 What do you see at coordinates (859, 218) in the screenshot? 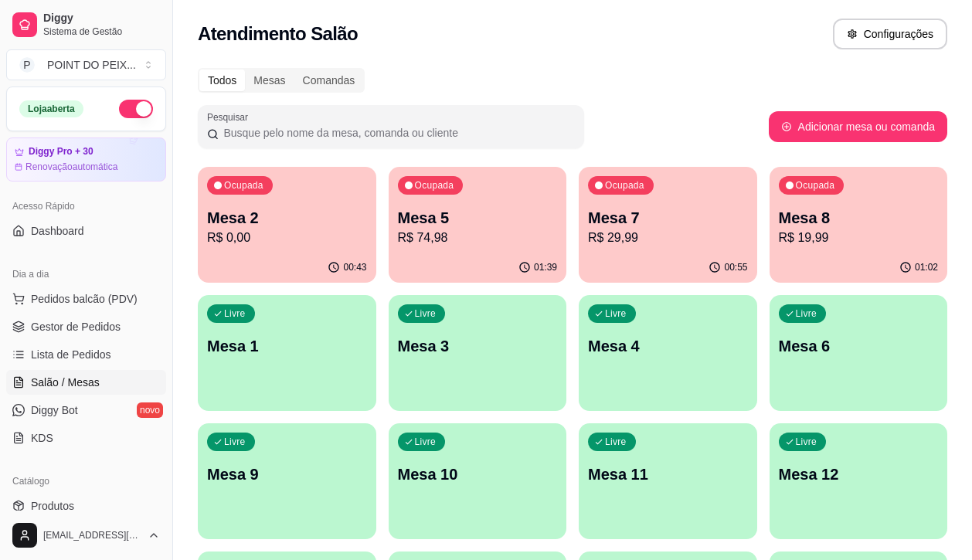
I see `p: Mesa 8` at bounding box center [859, 218].